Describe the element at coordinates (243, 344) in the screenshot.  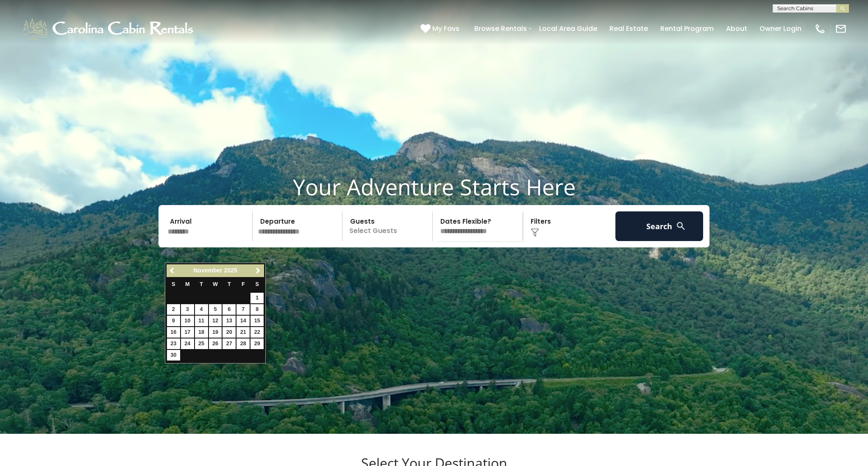
I see `a: 28` at that location.